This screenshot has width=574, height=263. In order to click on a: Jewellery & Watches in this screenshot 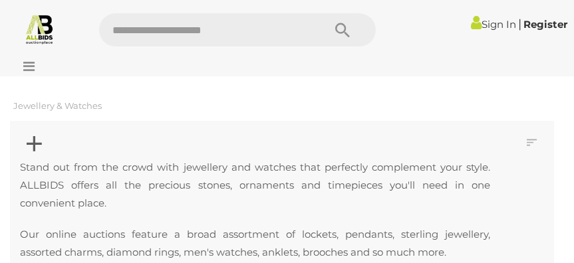, I will do `click(57, 106)`.